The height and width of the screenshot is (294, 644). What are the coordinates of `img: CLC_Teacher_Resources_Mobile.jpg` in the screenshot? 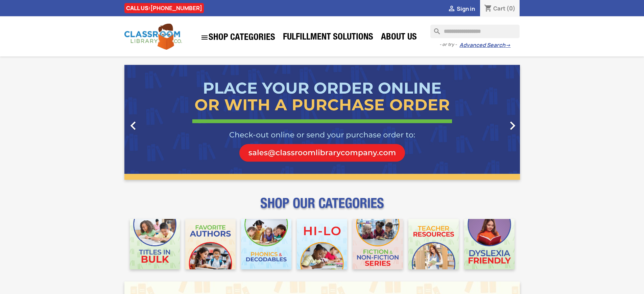 It's located at (433, 244).